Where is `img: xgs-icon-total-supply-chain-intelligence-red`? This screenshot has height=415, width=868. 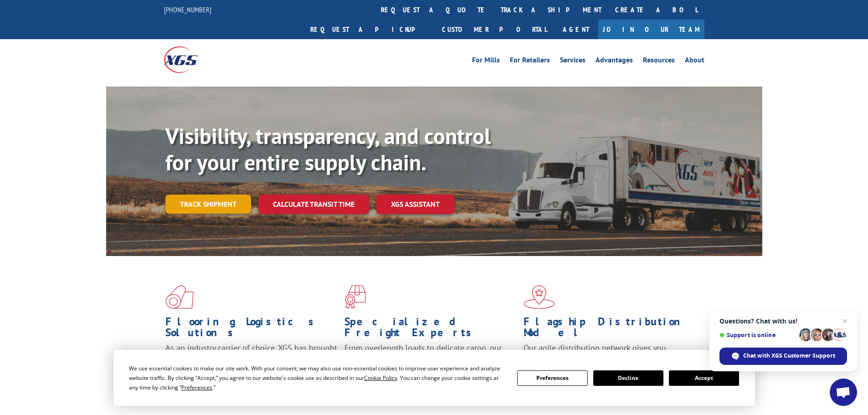
img: xgs-icon-total-supply-chain-intelligence-red is located at coordinates (180, 297).